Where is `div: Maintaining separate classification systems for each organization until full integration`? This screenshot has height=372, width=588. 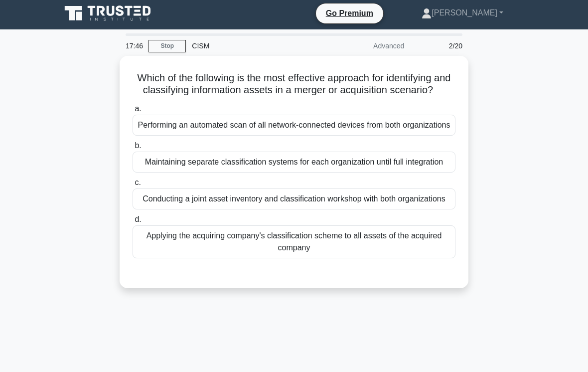 div: Maintaining separate classification systems for each organization until full integration is located at coordinates (294, 162).